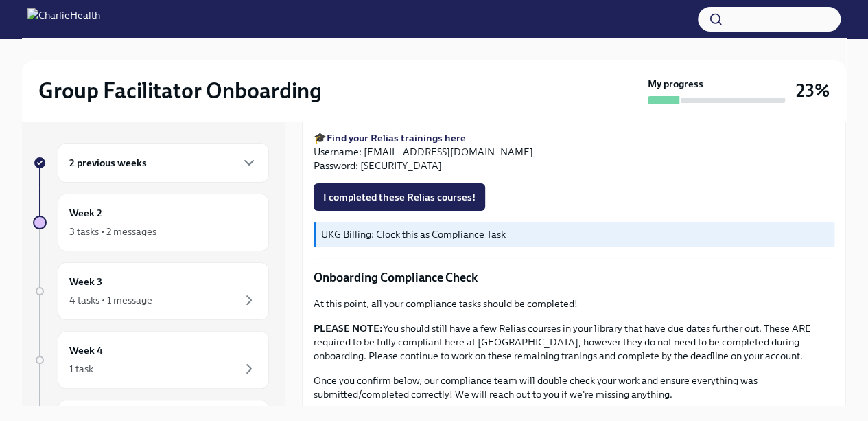  Describe the element at coordinates (86, 282) in the screenshot. I see `h6: Week 3` at that location.